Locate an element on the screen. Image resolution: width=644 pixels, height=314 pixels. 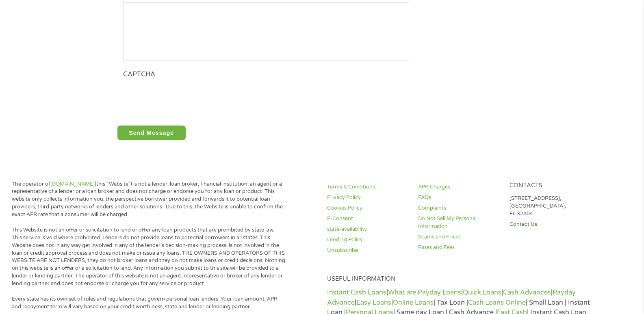
a: Payday Advance is located at coordinates (452, 297).